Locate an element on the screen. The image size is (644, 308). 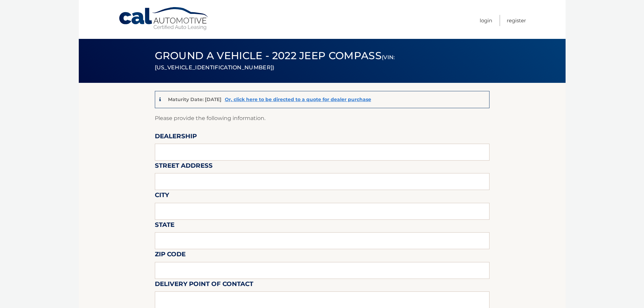
label: City is located at coordinates (162, 196).